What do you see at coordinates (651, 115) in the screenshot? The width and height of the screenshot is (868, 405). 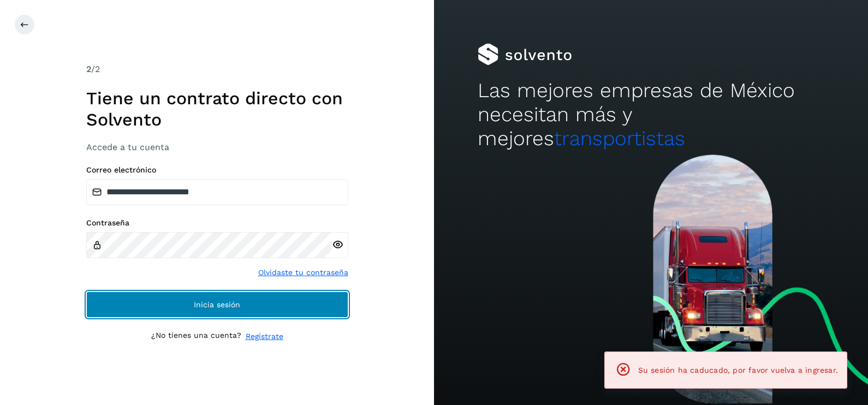 I see `h2: Las mejores empresas de México necesitan más y mejores` at bounding box center [651, 115].